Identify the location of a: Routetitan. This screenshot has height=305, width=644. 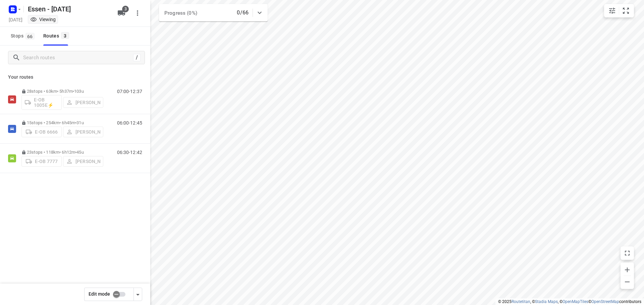
(521, 302).